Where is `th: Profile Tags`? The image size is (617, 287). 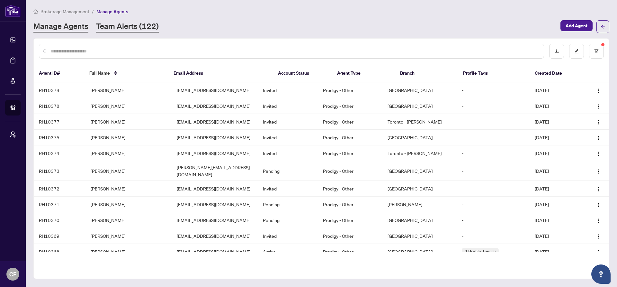
th: Profile Tags is located at coordinates (494, 73).